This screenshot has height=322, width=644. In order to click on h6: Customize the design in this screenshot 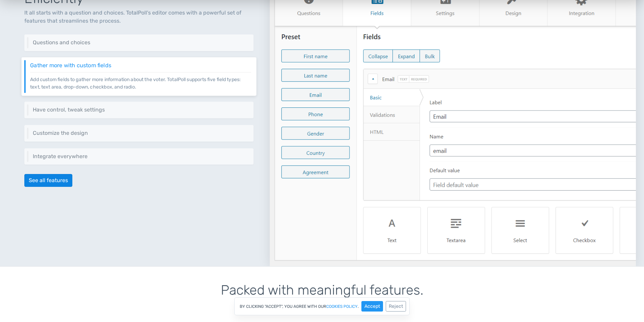, I will do `click(141, 133)`.